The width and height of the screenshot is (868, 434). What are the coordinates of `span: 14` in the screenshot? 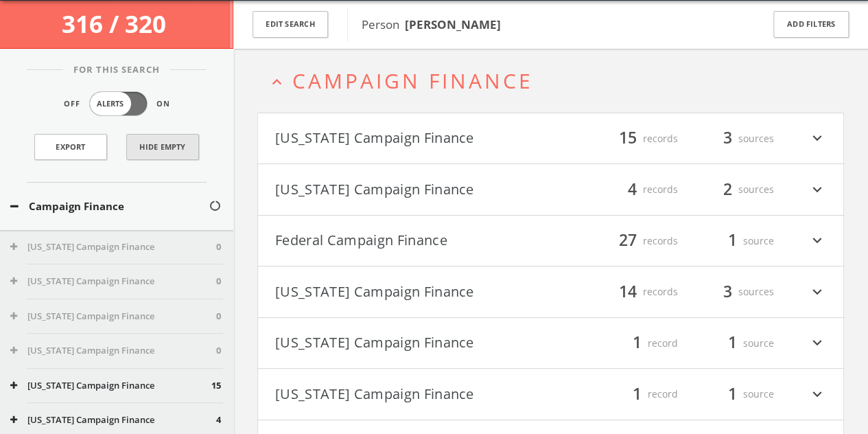 It's located at (628, 291).